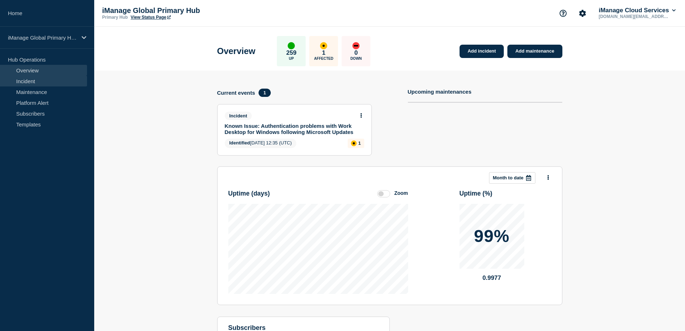 The width and height of the screenshot is (685, 331). Describe the element at coordinates (115, 17) in the screenshot. I see `p: Primary Hub` at that location.